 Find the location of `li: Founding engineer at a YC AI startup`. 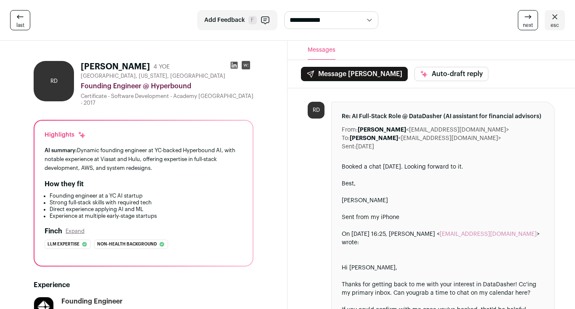

li: Founding engineer at a YC AI startup is located at coordinates (146, 196).